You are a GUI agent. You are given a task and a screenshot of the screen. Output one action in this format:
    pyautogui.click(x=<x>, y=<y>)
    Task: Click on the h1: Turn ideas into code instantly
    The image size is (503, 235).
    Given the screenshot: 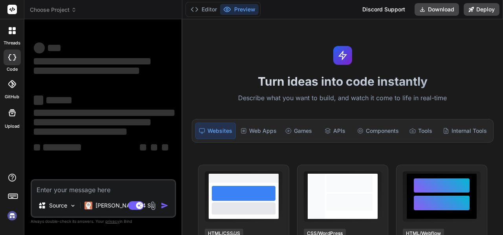 What is the action you would take?
    pyautogui.click(x=343, y=81)
    